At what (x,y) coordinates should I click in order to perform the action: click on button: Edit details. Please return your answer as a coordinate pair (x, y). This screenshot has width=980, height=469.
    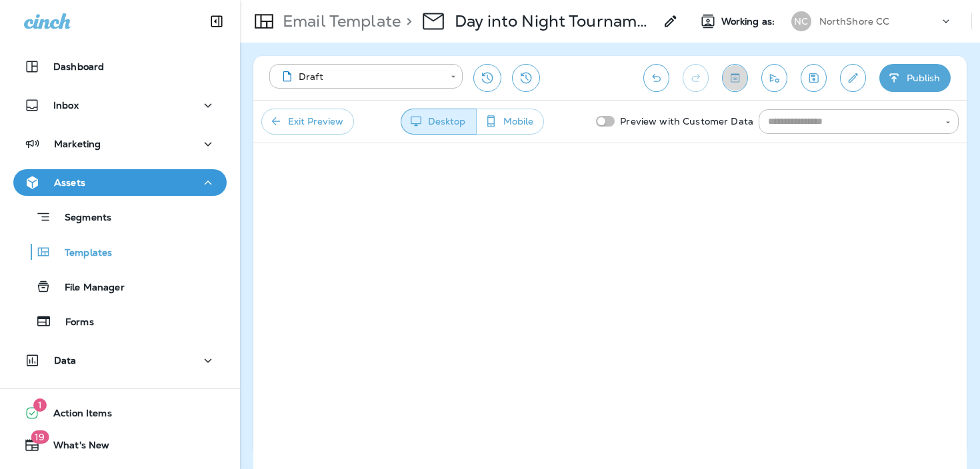
    Looking at the image, I should click on (852, 78).